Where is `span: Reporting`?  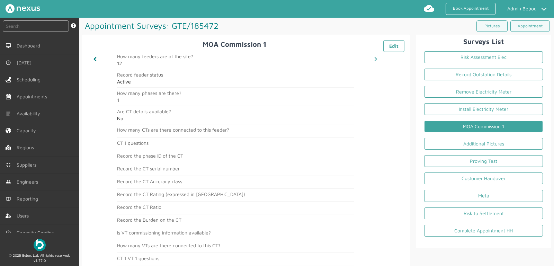 span: Reporting is located at coordinates (29, 199).